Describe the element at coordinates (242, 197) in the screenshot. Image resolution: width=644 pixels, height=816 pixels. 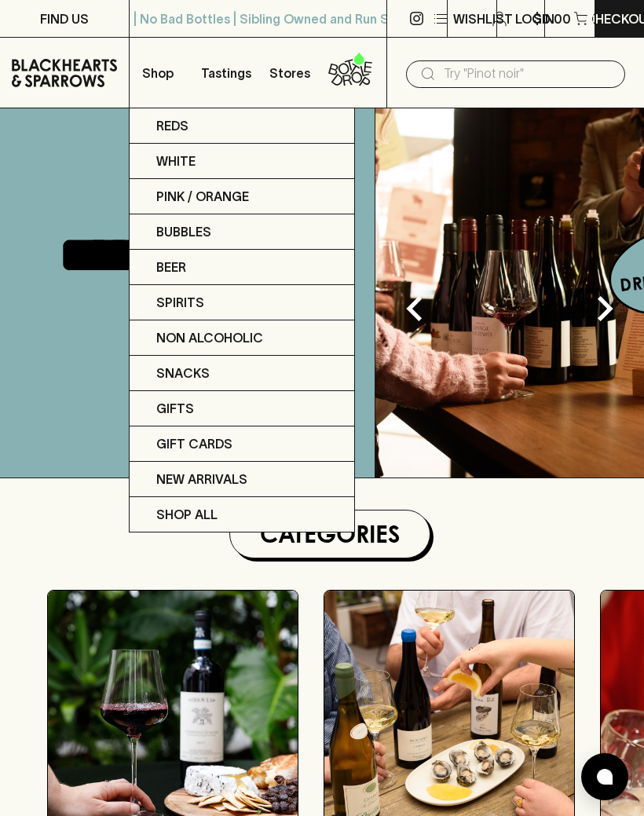
I see `a: Pink / Orange` at that location.